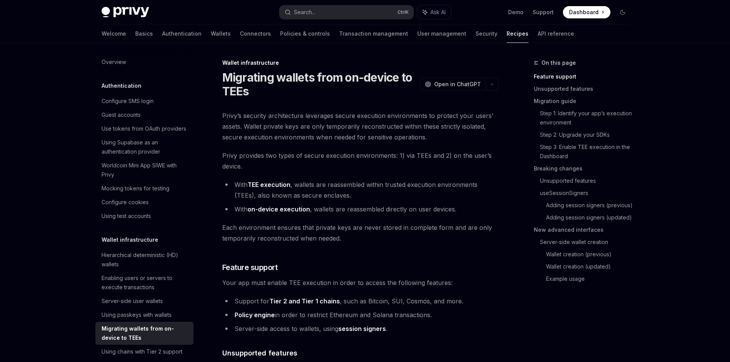 This screenshot has height=362, width=730. I want to click on div: Using passkeys with wallets, so click(136, 315).